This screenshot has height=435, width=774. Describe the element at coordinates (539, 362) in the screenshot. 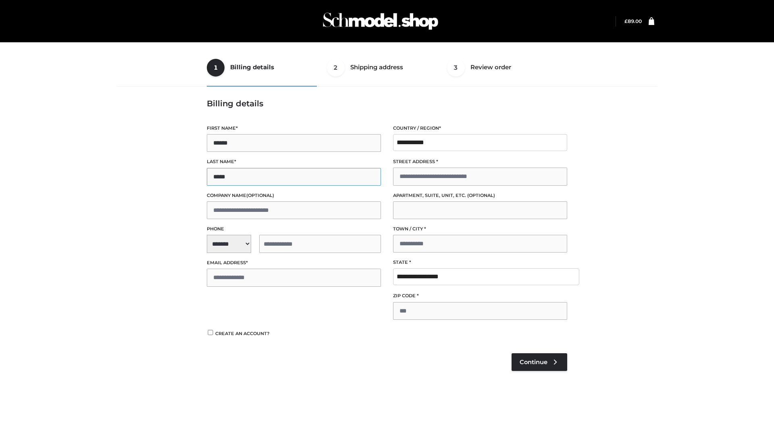

I see `a: Continue` at that location.